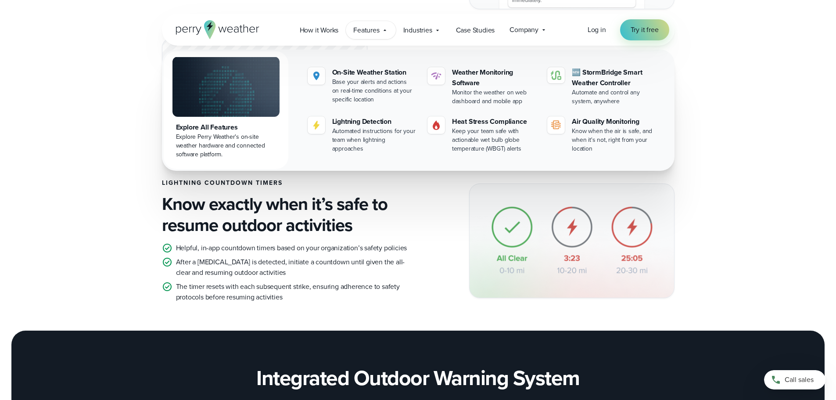 The height and width of the screenshot is (400, 836). I want to click on img: aqi-icon.svg, so click(556, 125).